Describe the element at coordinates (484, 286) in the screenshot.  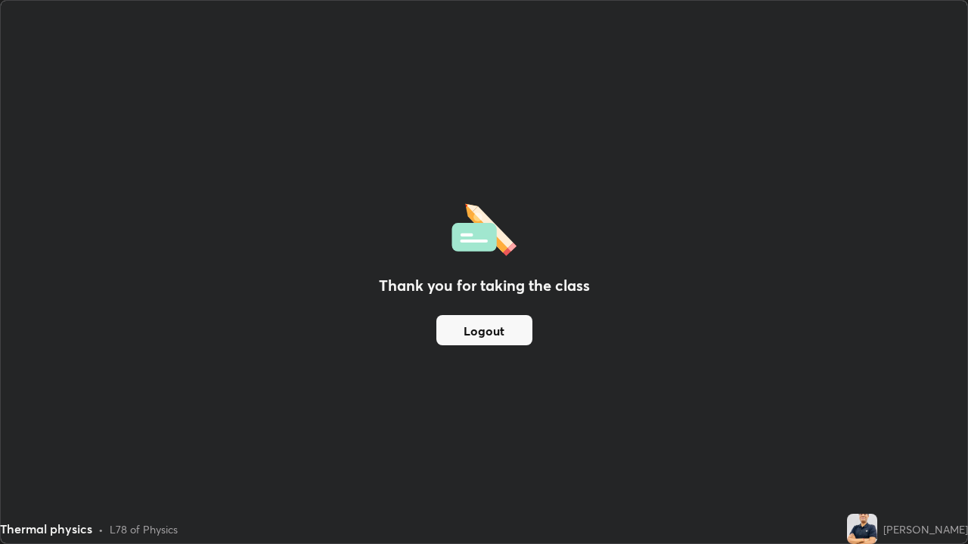
I see `h2: Thank you for taking the class` at that location.